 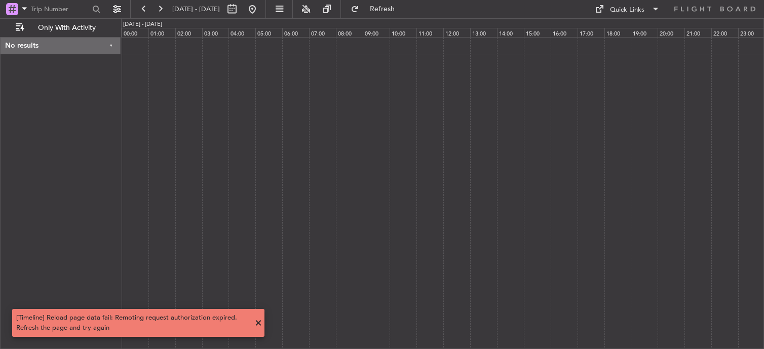 What do you see at coordinates (644, 32) in the screenshot?
I see `div: 19:00` at bounding box center [644, 32].